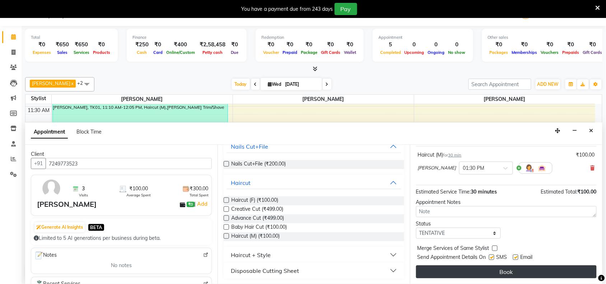 The image size is (606, 284). Describe the element at coordinates (234, 52) in the screenshot. I see `span: Due` at that location.